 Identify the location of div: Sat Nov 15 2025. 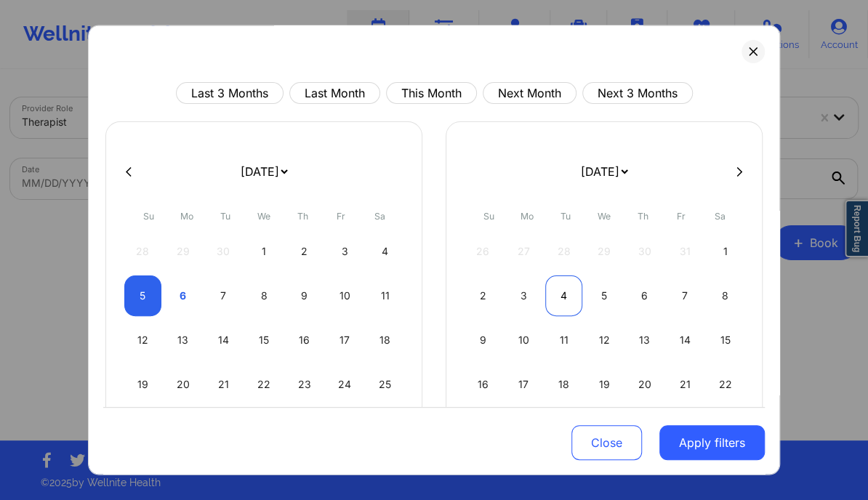
(725, 340).